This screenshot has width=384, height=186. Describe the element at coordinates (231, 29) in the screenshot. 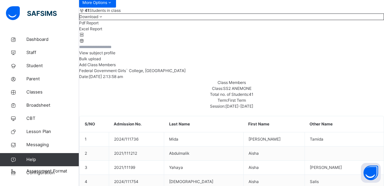

I see `li: dropdown-list-item-null-1` at that location.